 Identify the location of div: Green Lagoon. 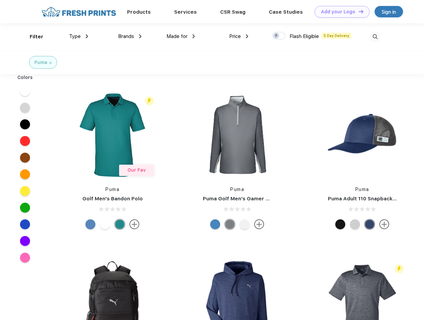
(120, 224).